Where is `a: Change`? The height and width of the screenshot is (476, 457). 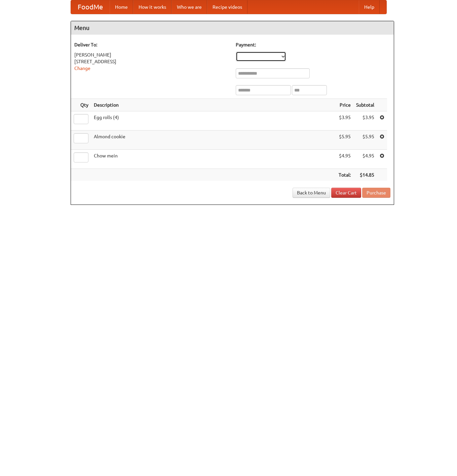
a: Change is located at coordinates (82, 68).